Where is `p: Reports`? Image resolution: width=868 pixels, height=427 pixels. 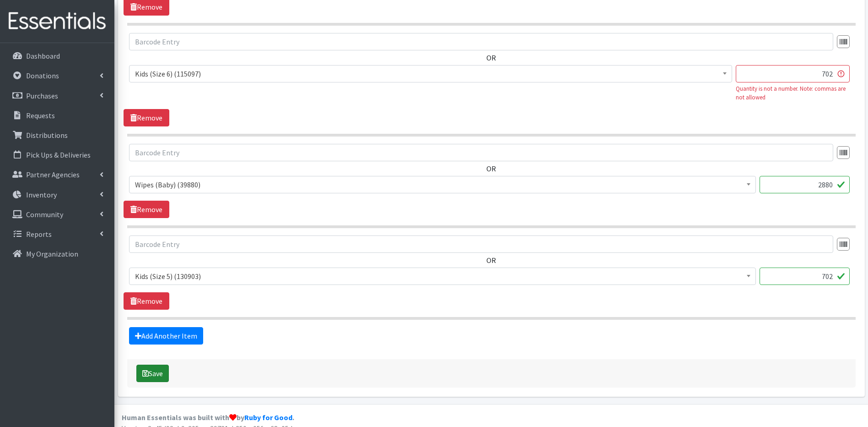
p: Reports is located at coordinates (39, 234).